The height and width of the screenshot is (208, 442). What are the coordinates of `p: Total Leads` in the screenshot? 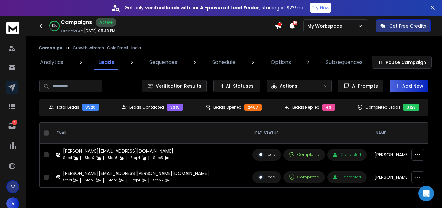 It's located at (68, 107).